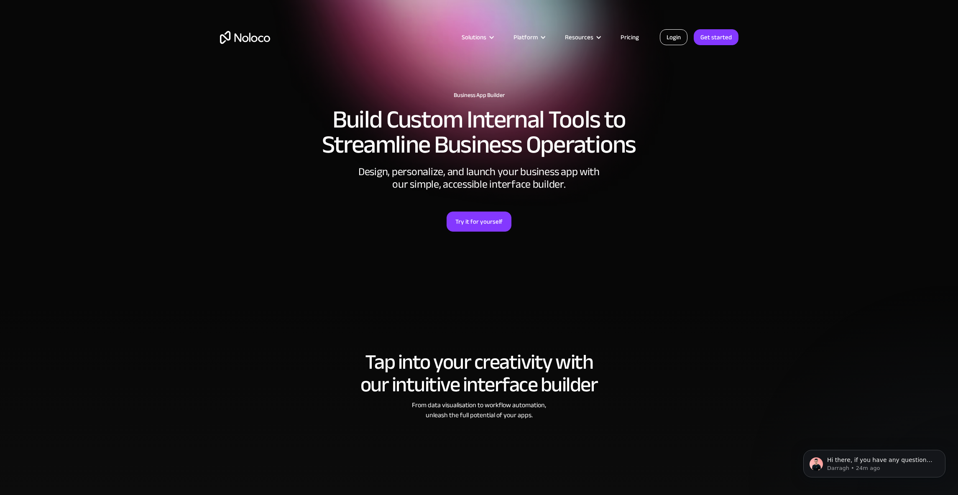 The image size is (958, 495). What do you see at coordinates (245, 37) in the screenshot?
I see `a: home` at bounding box center [245, 37].